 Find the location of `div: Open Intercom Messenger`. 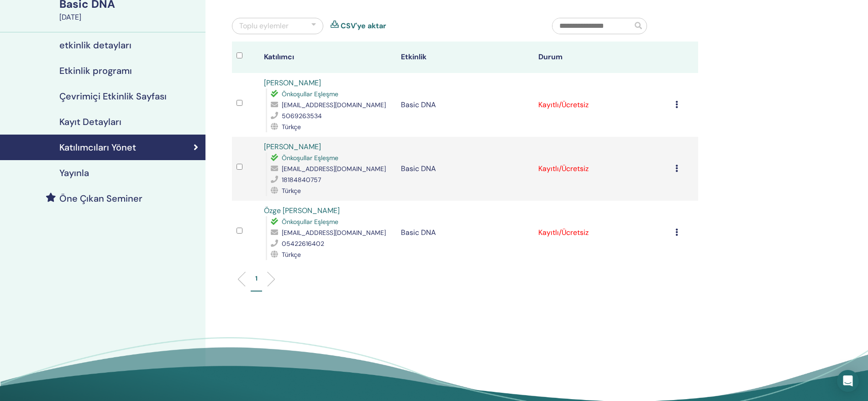

div: Open Intercom Messenger is located at coordinates (848, 381).